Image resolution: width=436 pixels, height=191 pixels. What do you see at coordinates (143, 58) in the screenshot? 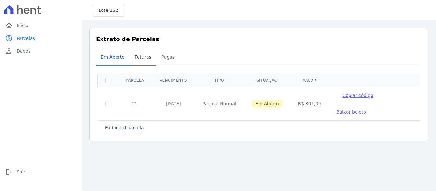
I see `a: Futuras` at bounding box center [143, 58].